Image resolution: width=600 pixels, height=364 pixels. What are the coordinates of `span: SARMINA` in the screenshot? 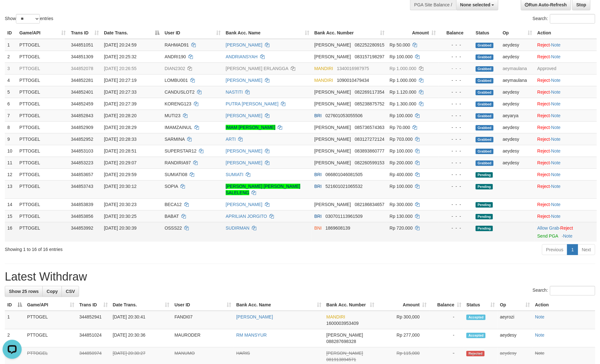 It's located at (174, 139).